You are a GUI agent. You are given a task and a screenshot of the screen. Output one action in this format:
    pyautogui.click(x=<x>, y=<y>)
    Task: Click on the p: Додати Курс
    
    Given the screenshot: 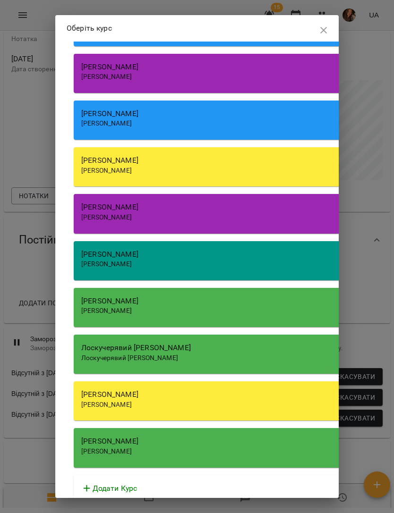 What is the action you would take?
    pyautogui.click(x=115, y=489)
    